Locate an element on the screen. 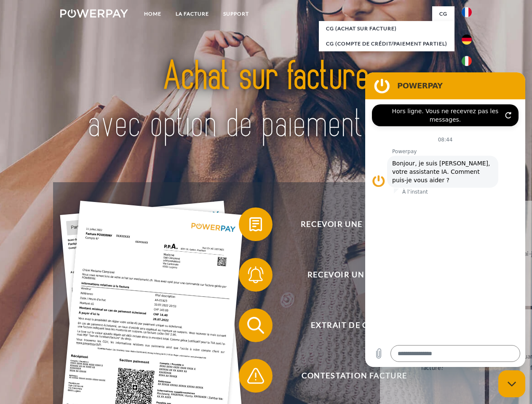 The image size is (532, 404). a: Recevoir une facture ? is located at coordinates (349, 225).